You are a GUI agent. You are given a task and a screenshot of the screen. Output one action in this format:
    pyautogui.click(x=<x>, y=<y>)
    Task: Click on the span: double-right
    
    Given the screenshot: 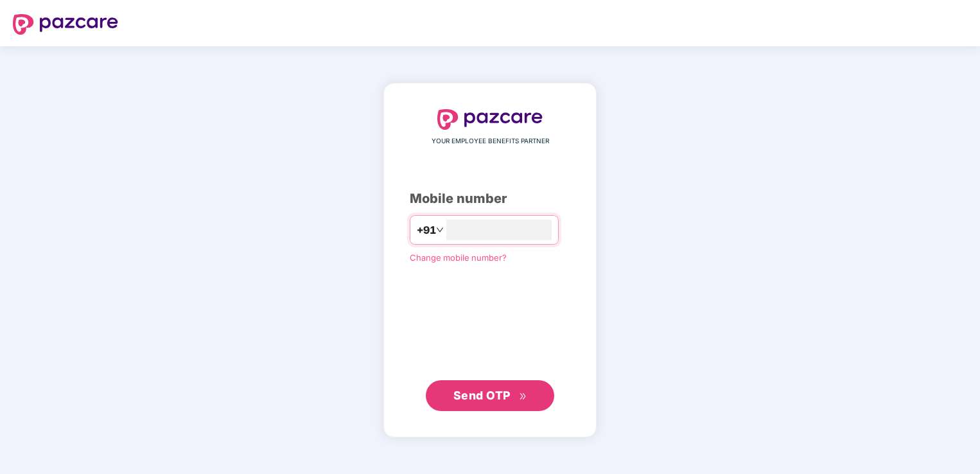 What is the action you would take?
    pyautogui.click(x=523, y=396)
    